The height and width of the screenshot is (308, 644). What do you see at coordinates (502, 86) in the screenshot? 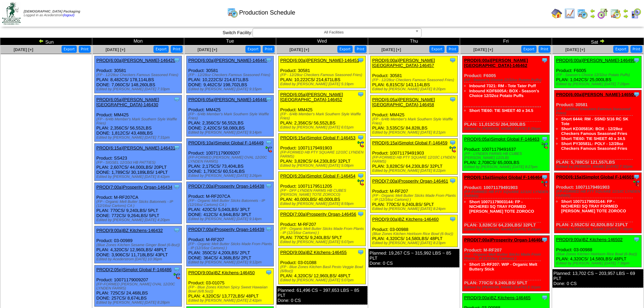
I see `a: Inbound 7321: RM - Tote Tater Puff` at bounding box center [502, 86].